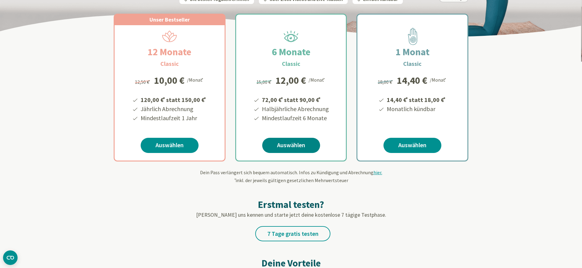 Image resolution: width=582 pixels, height=268 pixels. I want to click on span: 15,00 €, so click(264, 82).